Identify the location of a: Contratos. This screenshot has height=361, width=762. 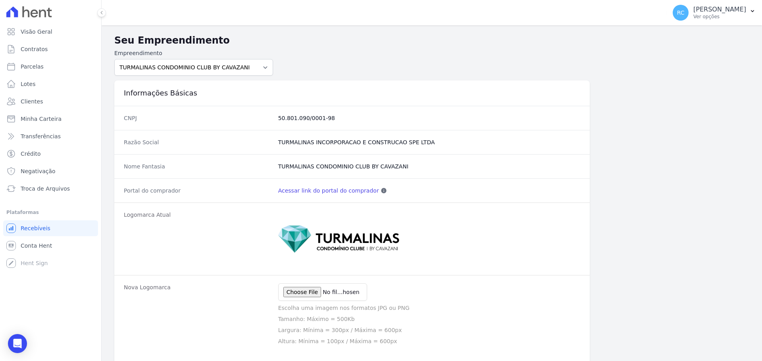
(50, 49).